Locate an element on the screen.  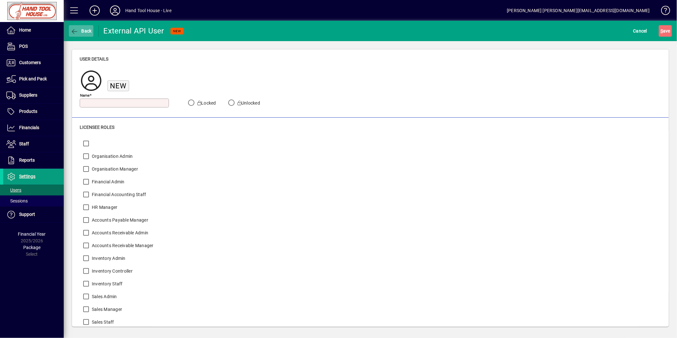
span: S is located at coordinates (662, 31).